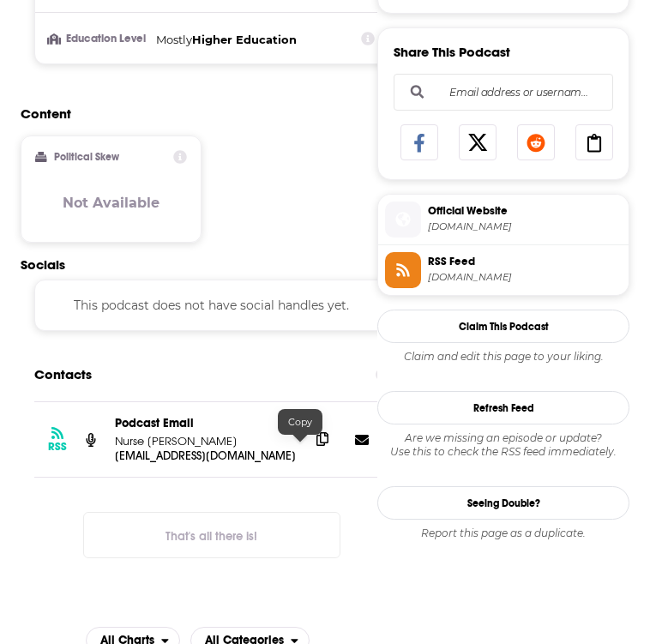  What do you see at coordinates (504, 92) in the screenshot?
I see `div: Search followers` at bounding box center [504, 92].